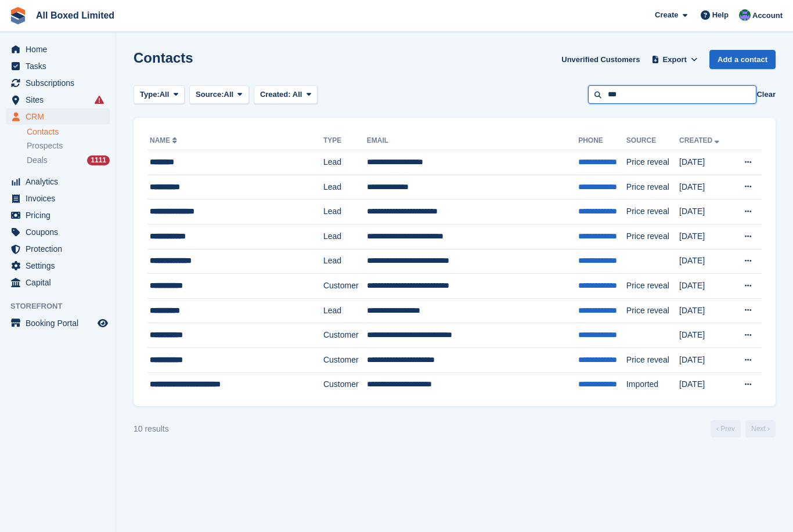 Image resolution: width=793 pixels, height=532 pixels. What do you see at coordinates (61, 199) in the screenshot?
I see `span: Invoices` at bounding box center [61, 199].